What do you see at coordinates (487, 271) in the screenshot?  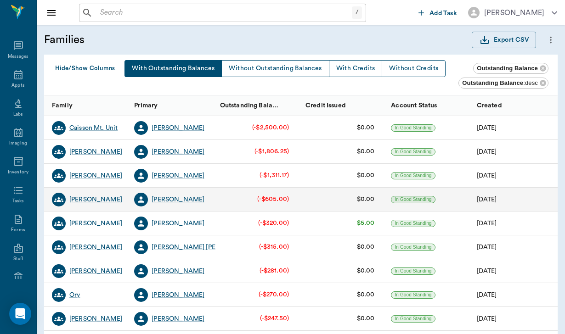 I see `div: 05/30/23` at bounding box center [487, 271].